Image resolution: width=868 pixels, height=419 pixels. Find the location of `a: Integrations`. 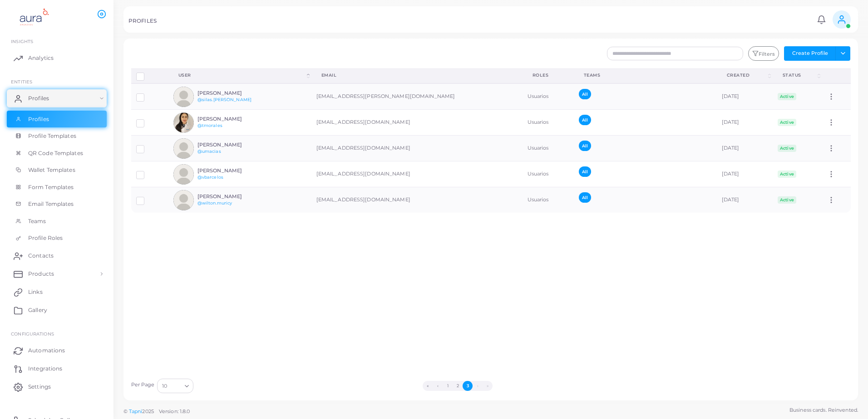

a: Integrations is located at coordinates (57, 369).